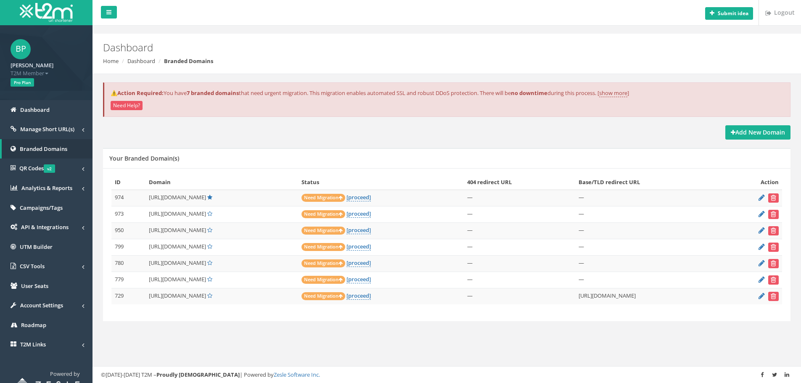  What do you see at coordinates (381, 182) in the screenshot?
I see `th: Status` at bounding box center [381, 182].